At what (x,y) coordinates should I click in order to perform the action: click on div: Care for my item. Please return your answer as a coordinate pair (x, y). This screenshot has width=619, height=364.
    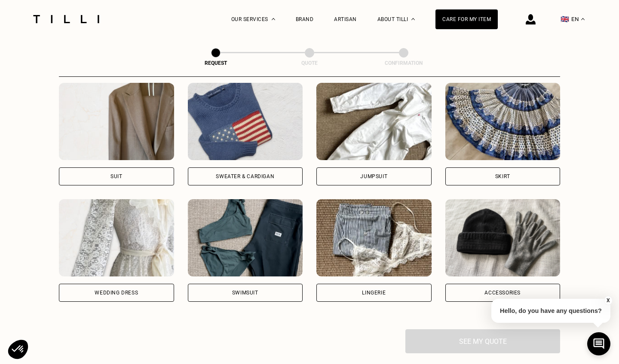
    Looking at the image, I should click on (466, 19).